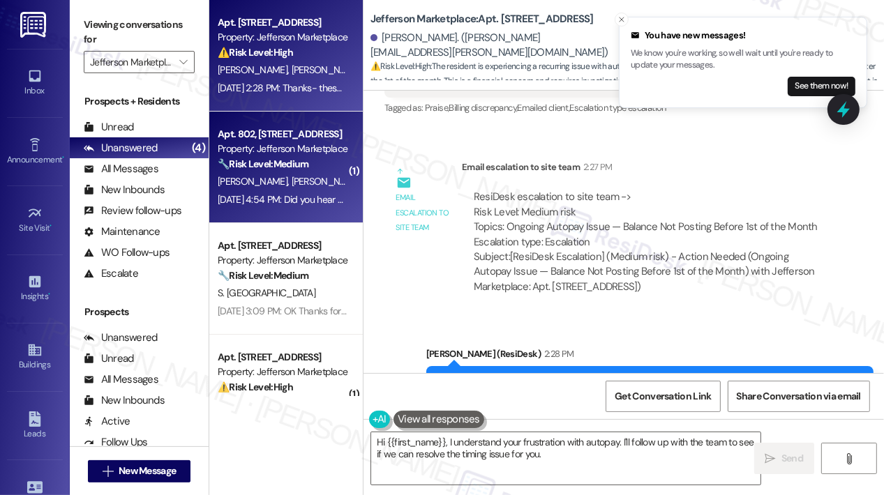  What do you see at coordinates (107, 421) in the screenshot?
I see `div: Active` at bounding box center [107, 421].